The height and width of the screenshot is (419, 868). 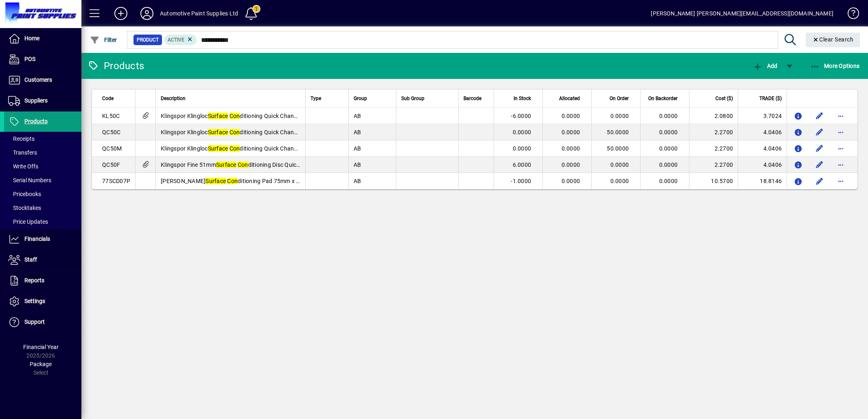 I want to click on td: 18.8146, so click(x=762, y=181).